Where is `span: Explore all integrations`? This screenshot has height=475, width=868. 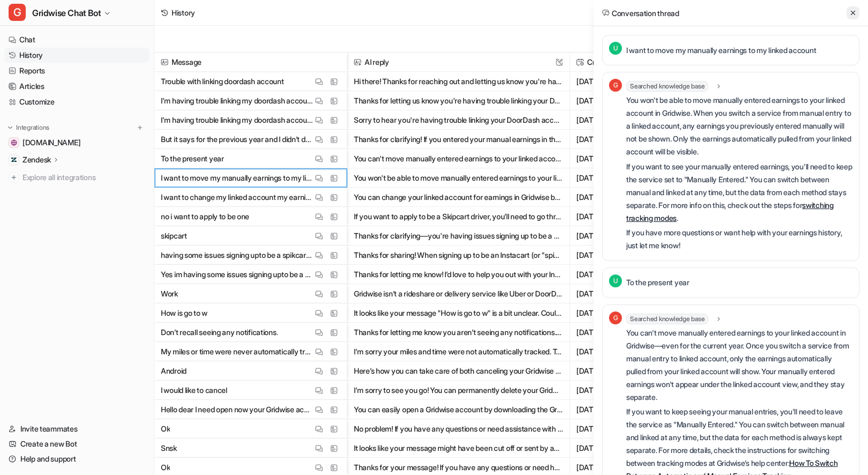 span: Explore all integrations is located at coordinates (84, 177).